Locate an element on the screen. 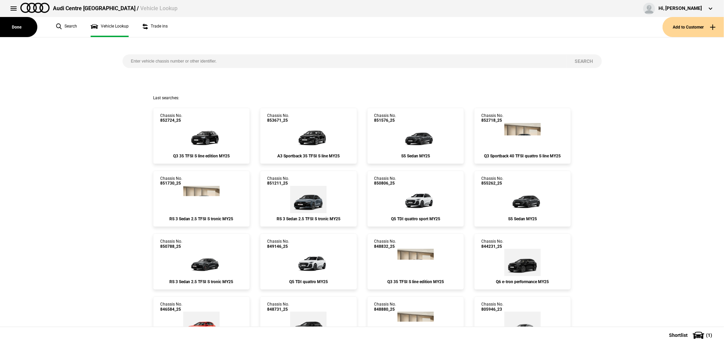 The height and width of the screenshot is (344, 724). span: 851730_25 is located at coordinates (171, 183).